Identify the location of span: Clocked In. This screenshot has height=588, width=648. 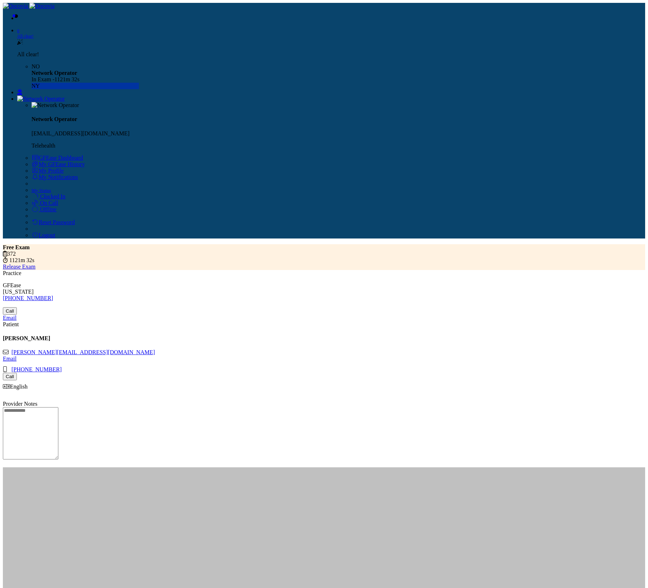
(53, 196).